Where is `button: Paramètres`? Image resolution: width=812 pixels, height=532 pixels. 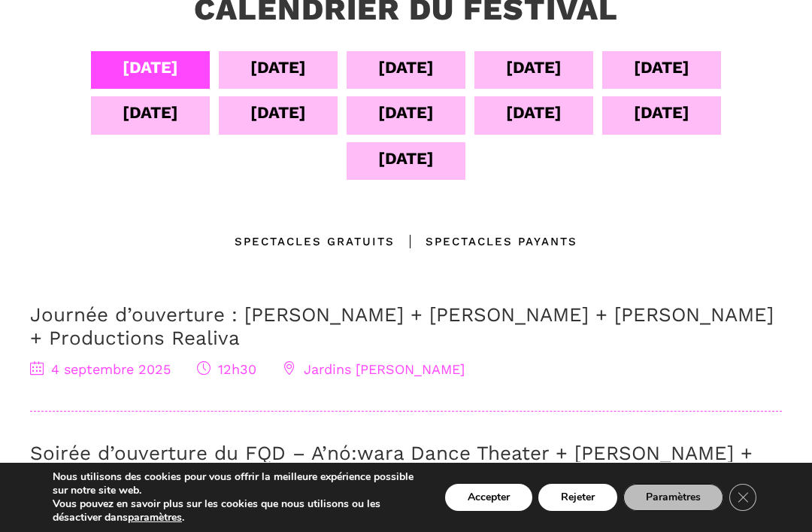 button: Paramètres is located at coordinates (673, 497).